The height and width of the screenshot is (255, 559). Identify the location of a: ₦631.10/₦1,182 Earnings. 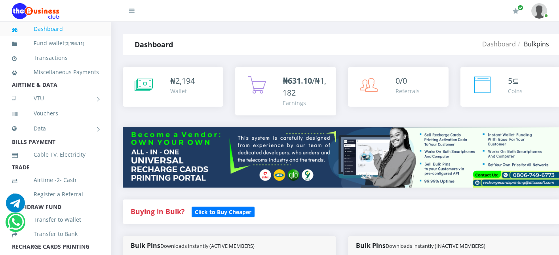
(285, 91).